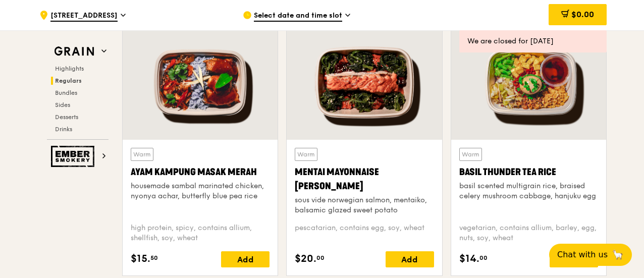  Describe the element at coordinates (141, 259) in the screenshot. I see `span: $15.` at that location.